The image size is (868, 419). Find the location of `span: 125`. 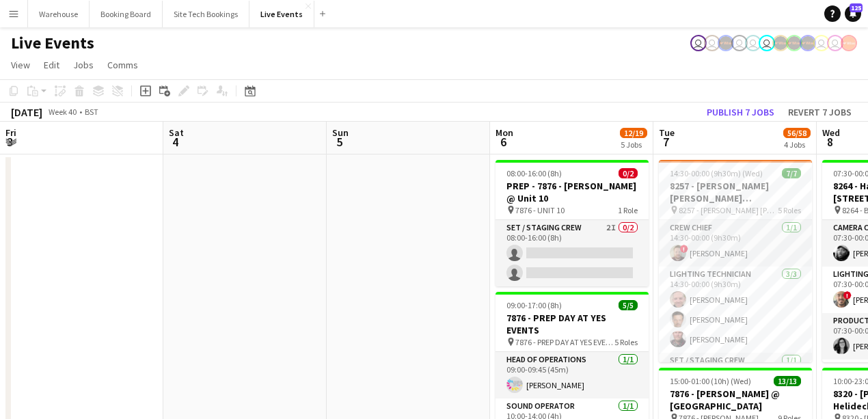

span: 125 is located at coordinates (856, 8).